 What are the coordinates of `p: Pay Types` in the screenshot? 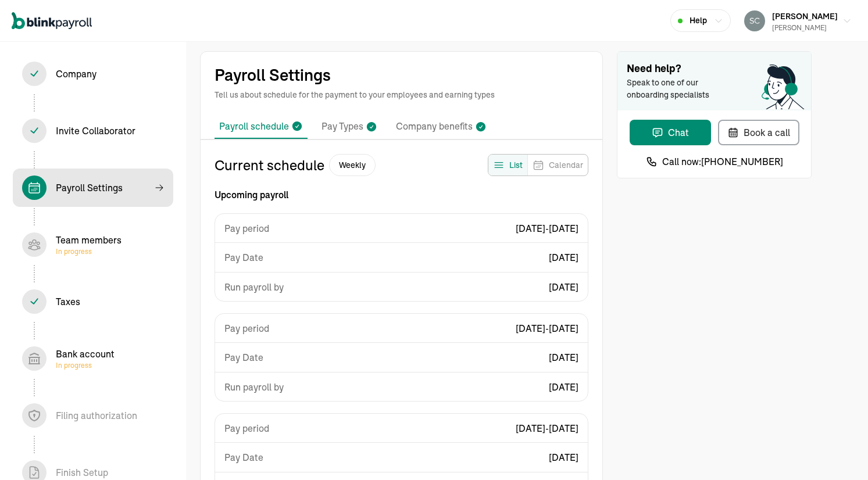 It's located at (342, 127).